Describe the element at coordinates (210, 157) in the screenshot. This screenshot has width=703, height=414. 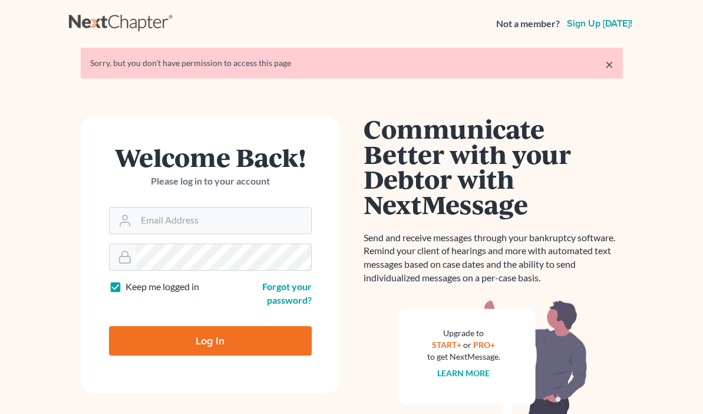
I see `h1: Welcome Back!` at that location.